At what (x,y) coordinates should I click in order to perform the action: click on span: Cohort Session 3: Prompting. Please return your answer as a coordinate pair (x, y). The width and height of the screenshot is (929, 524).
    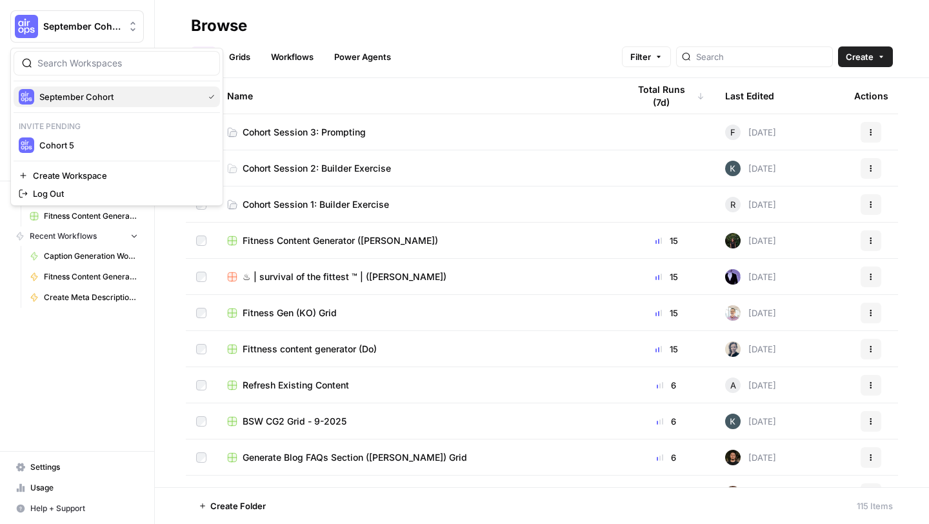
    Looking at the image, I should click on (304, 132).